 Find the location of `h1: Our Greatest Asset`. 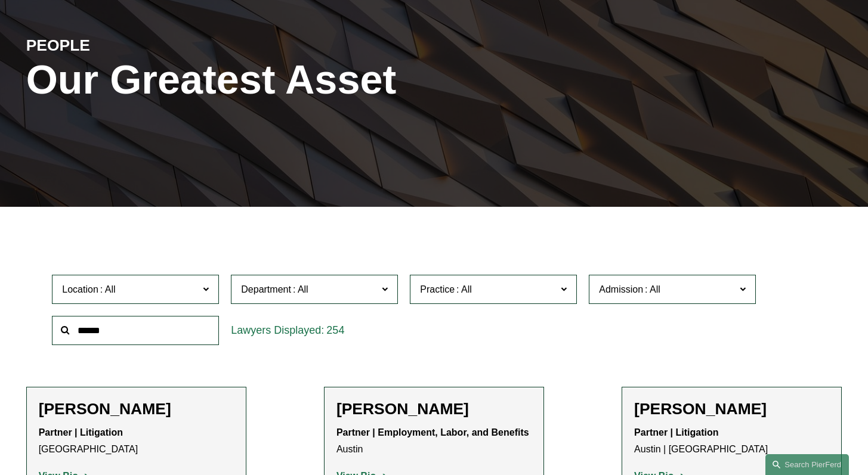

h1: Our Greatest Asset is located at coordinates (298, 79).